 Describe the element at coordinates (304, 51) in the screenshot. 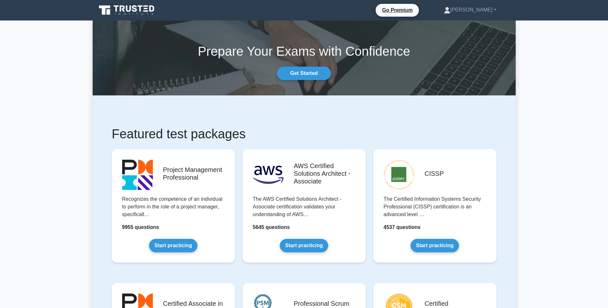

I see `h1: Prepare Your Exams with Confidence` at that location.